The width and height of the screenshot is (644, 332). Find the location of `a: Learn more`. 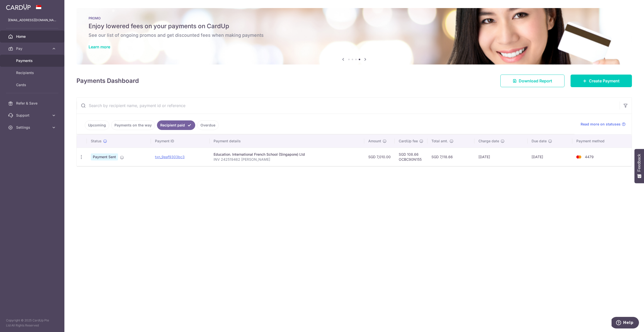

a: Learn more is located at coordinates (99, 47).